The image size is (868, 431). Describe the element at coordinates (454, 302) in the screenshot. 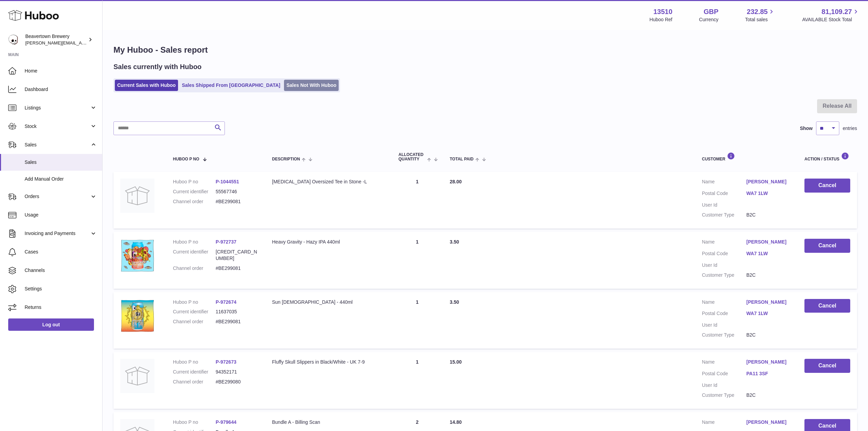

I see `span: 3.50` at that location.